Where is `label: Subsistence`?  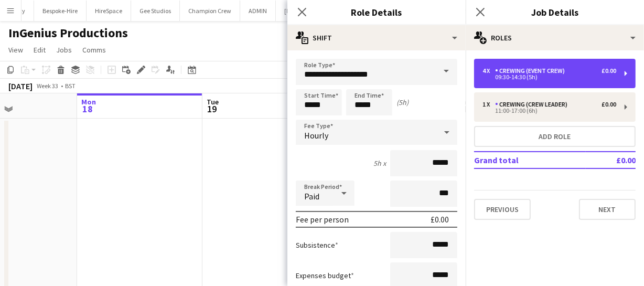 label: Subsistence is located at coordinates (317, 246).